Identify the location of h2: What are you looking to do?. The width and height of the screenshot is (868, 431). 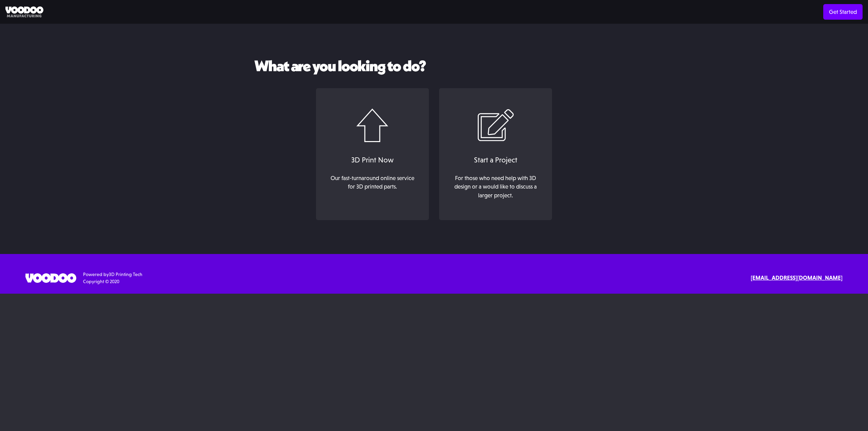
(434, 66).